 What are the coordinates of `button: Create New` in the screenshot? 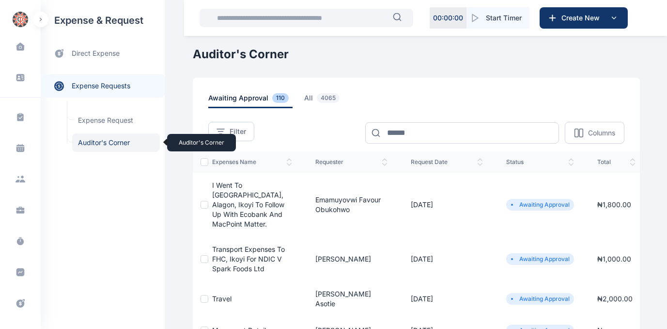 It's located at (584, 18).